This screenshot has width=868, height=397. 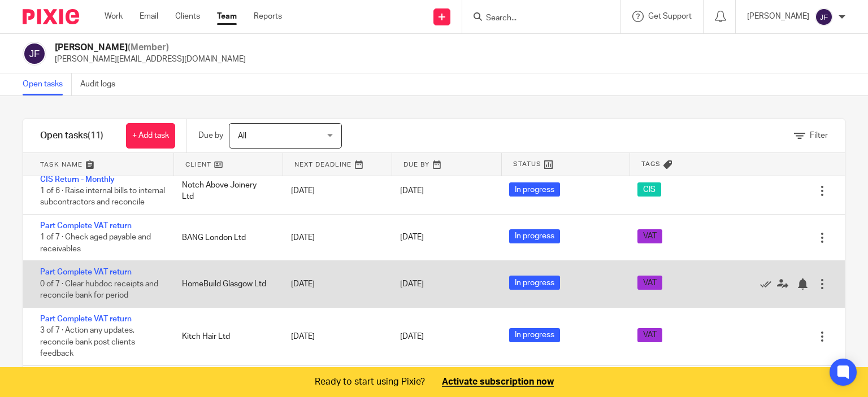 What do you see at coordinates (225, 284) in the screenshot?
I see `div: HomeBuild Glasgow Ltd` at bounding box center [225, 284].